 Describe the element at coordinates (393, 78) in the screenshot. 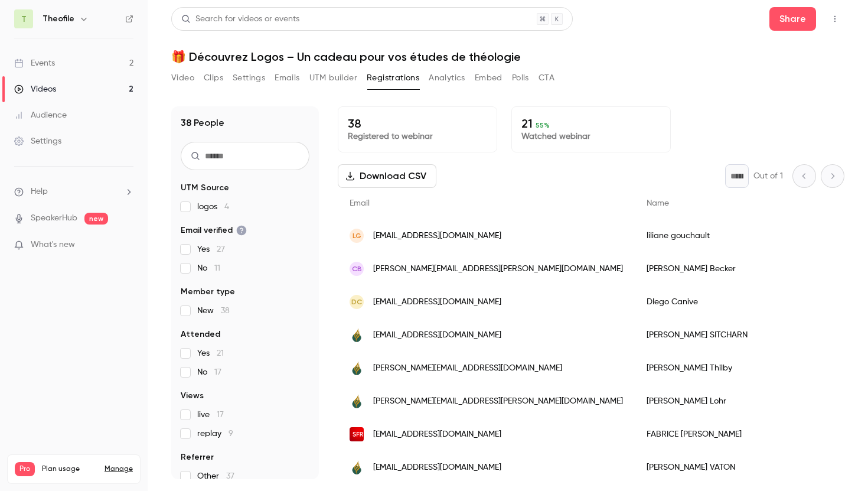

I see `button: Registrations` at that location.